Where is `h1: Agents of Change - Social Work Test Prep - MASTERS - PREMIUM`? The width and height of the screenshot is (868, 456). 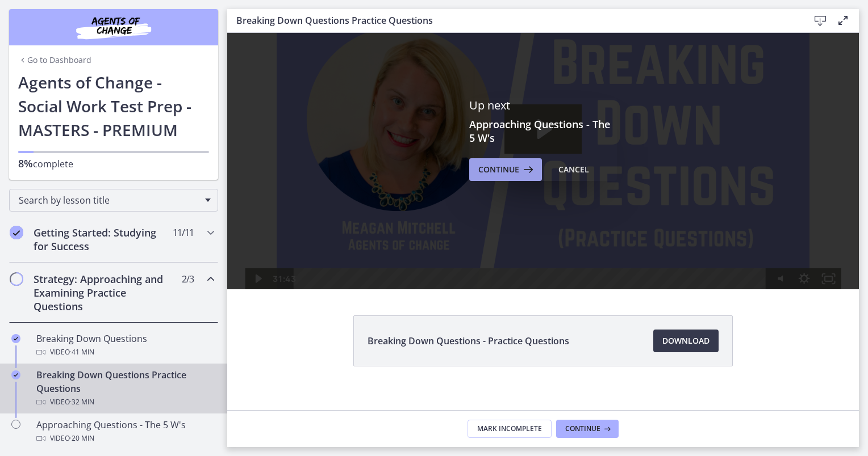
h1: Agents of Change - Social Work Test Prep - MASTERS - PREMIUM is located at coordinates (114, 106).